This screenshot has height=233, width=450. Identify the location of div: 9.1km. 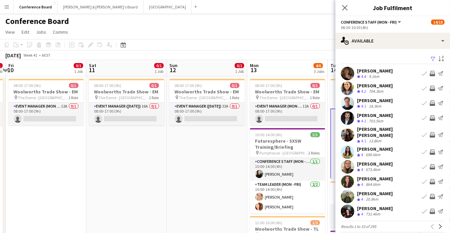
(374, 76).